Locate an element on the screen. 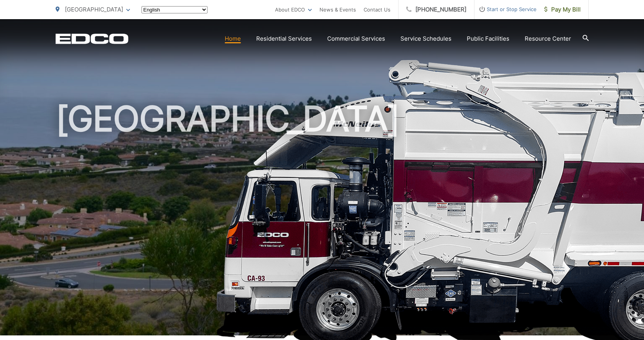  a: EDCD logo. Return to the homepage. is located at coordinates (92, 39).